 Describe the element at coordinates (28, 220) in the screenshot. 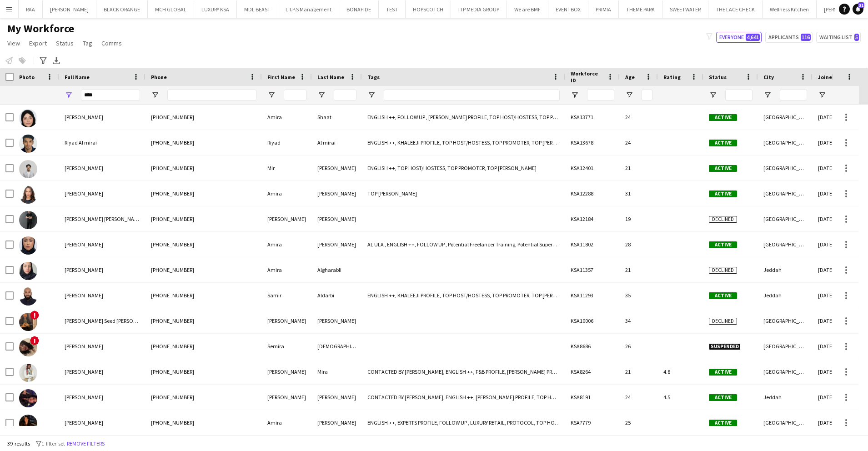

I see `img: mohammed samir ahmed mohammed` at that location.